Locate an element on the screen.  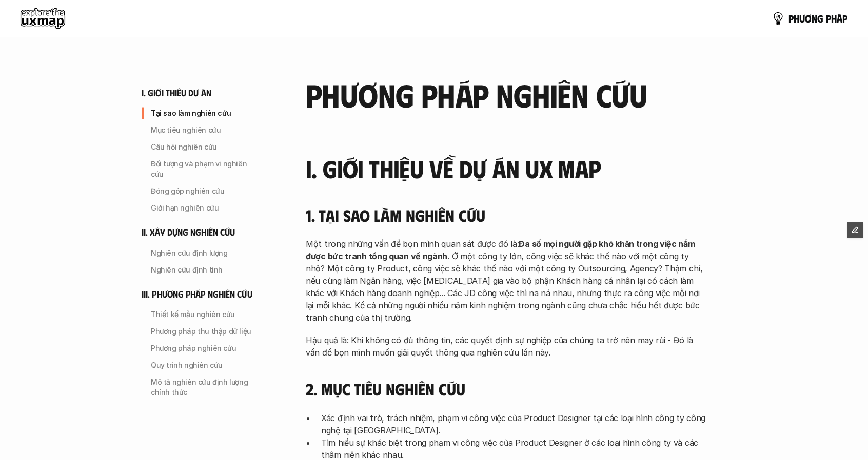
a: Đối tượng và phạm vi nghiên cứu is located at coordinates (203, 169).